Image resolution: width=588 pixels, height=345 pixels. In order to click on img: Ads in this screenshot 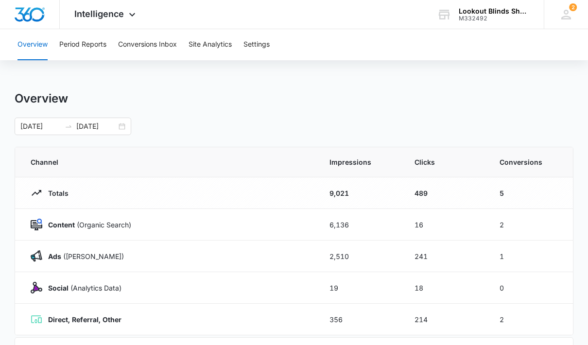, I will do `click(36, 256)`.